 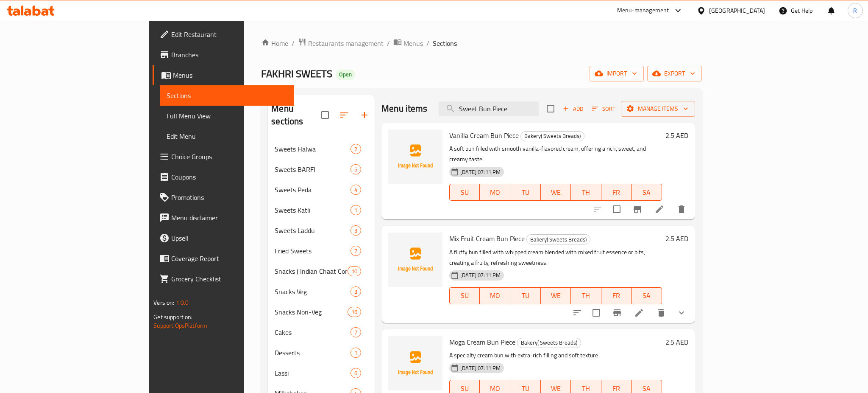 What do you see at coordinates (677, 135) in the screenshot?
I see `h6: 2.5 AED` at bounding box center [677, 135].